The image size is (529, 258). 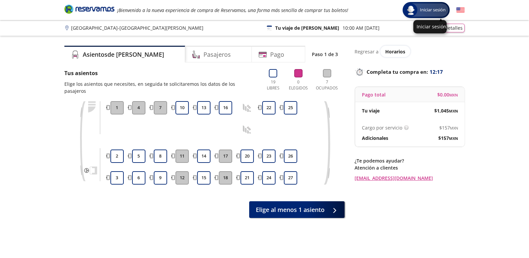 I want to click on p: Adicionales, so click(x=375, y=138).